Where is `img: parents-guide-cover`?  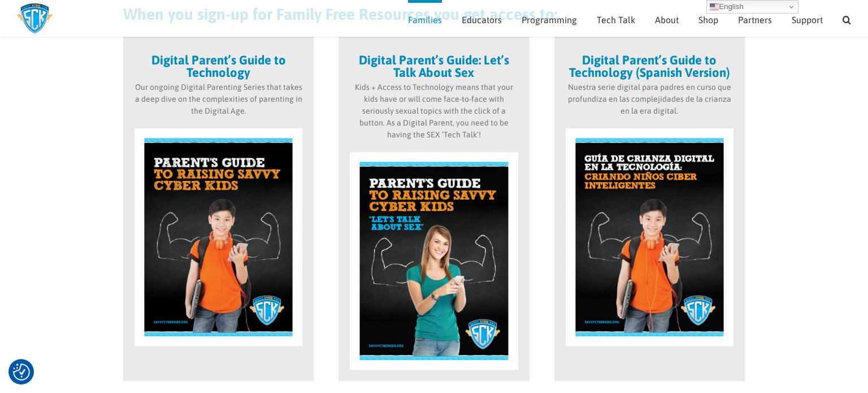
img: parents-guide-cover is located at coordinates (218, 237).